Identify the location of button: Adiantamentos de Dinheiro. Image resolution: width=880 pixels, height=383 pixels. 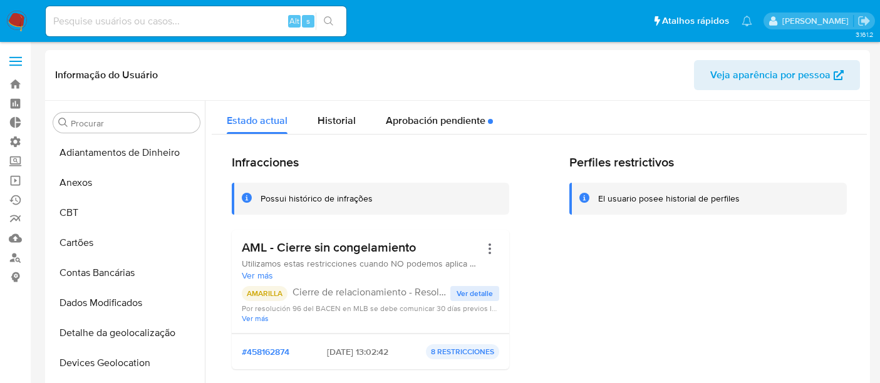
(126, 153).